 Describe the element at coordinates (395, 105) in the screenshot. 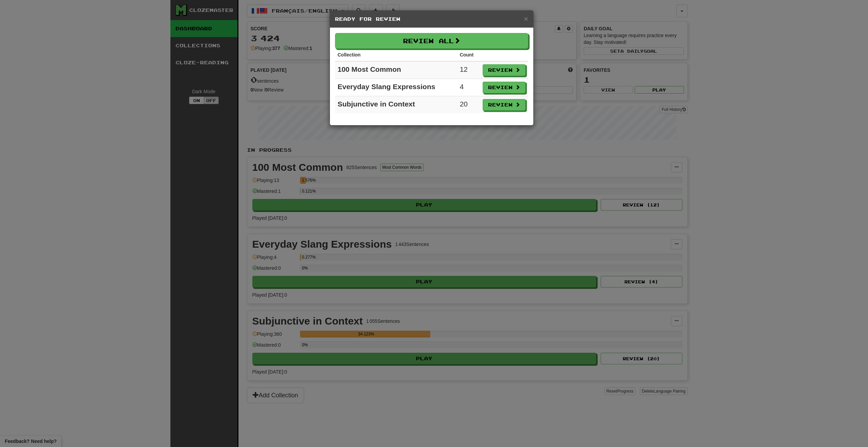

I see `td: Subjunctive in Context` at that location.